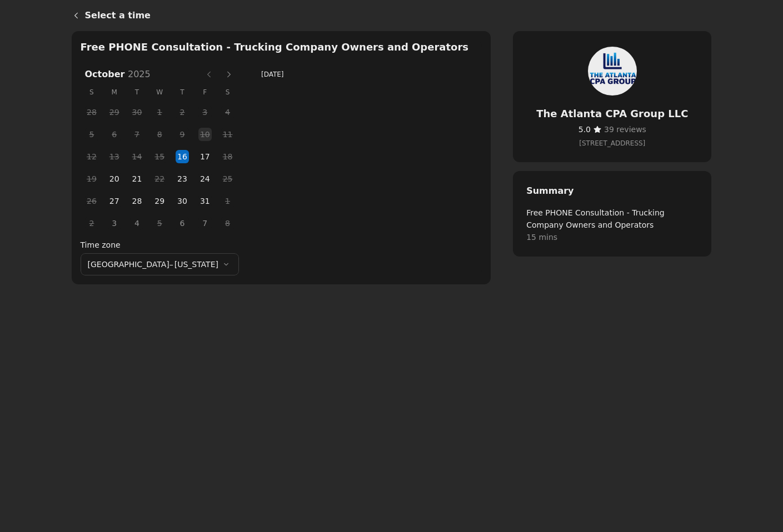 The image size is (783, 532). I want to click on span: 39 reviews, so click(625, 129).